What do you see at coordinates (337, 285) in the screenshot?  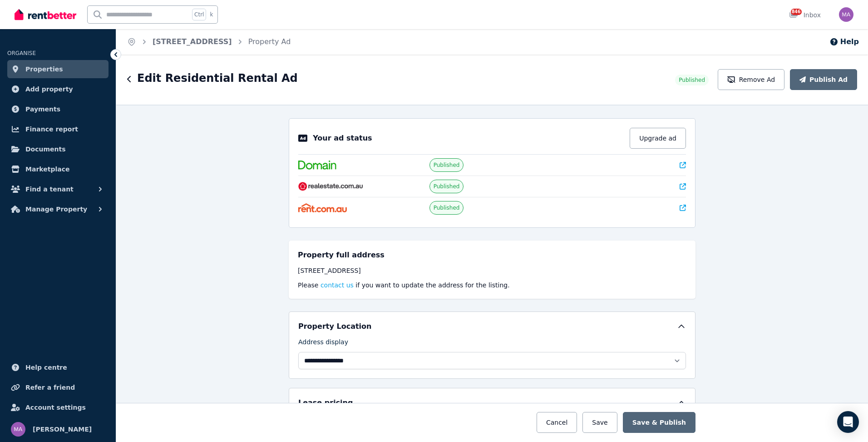 I see `button: contact us` at bounding box center [337, 285].